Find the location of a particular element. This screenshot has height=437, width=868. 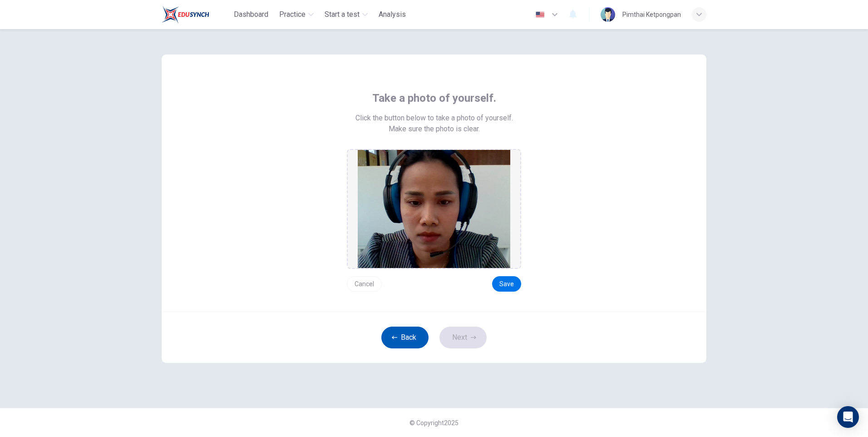

button: Analysis is located at coordinates (392, 14).